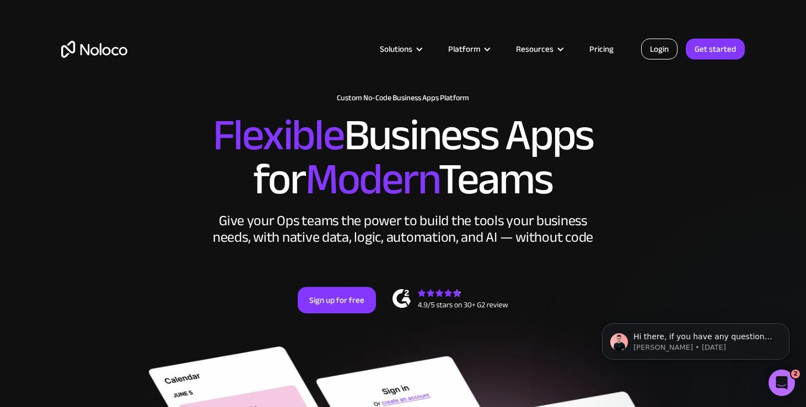  Describe the element at coordinates (403, 229) in the screenshot. I see `div: Give your Ops teams the power to build the tools your business needs, with native data, logic, au...` at that location.